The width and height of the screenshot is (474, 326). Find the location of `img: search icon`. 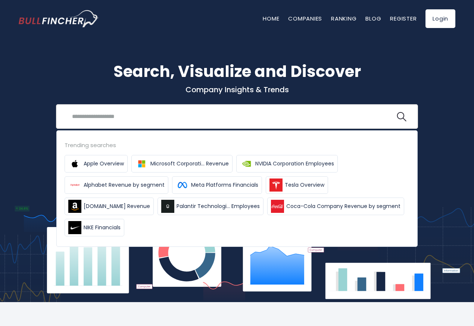

img: search icon is located at coordinates (401, 117).